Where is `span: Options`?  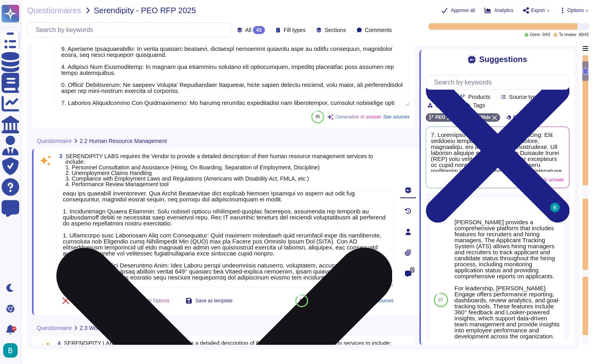
span: Options is located at coordinates (576, 10).